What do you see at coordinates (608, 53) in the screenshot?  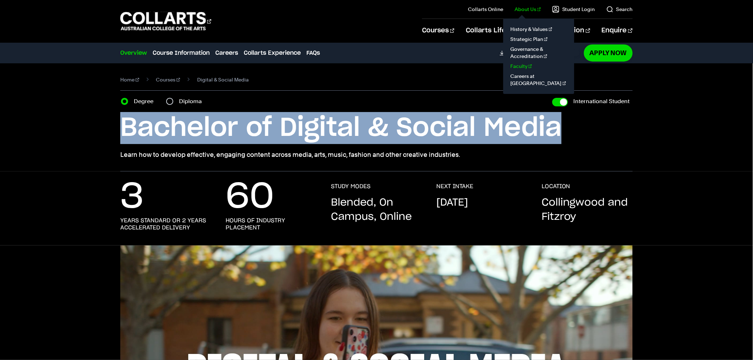 I see `a: Apply Now` at bounding box center [608, 53].